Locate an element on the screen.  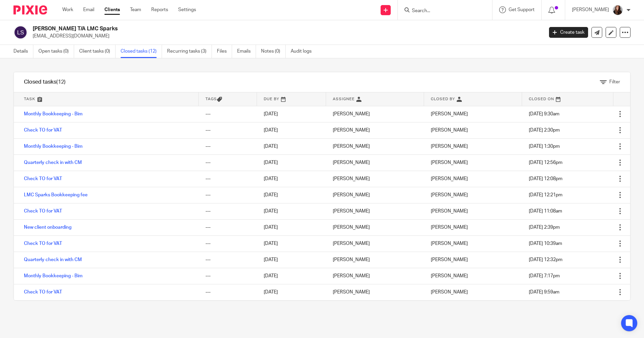
a: Emails is located at coordinates (247, 51).